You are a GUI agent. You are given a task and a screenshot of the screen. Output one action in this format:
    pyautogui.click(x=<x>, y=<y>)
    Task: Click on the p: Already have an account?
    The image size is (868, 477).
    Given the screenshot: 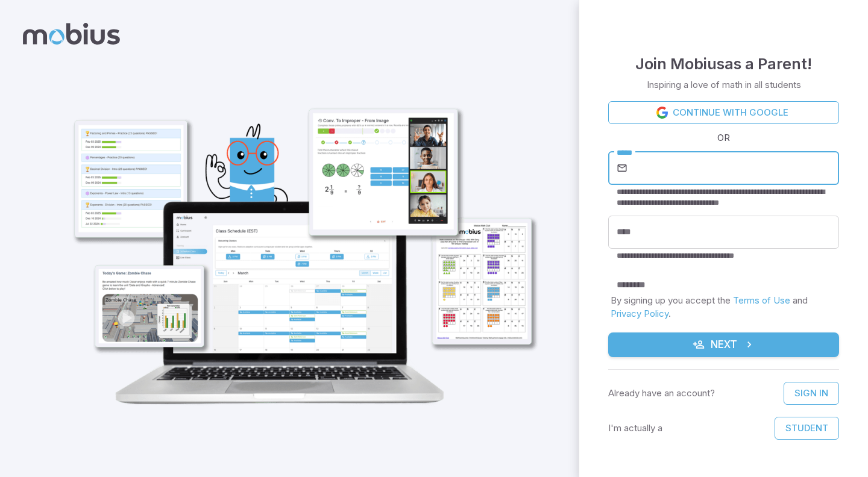 What is the action you would take?
    pyautogui.click(x=661, y=393)
    